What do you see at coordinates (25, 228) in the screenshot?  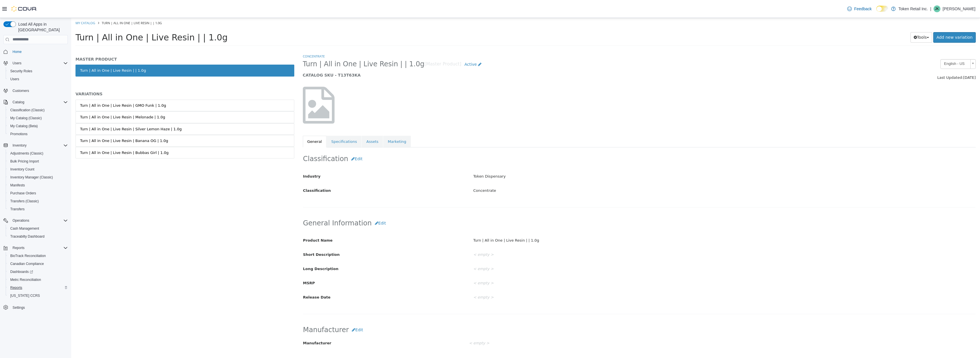 I see `span: Cash Management` at bounding box center [25, 228].